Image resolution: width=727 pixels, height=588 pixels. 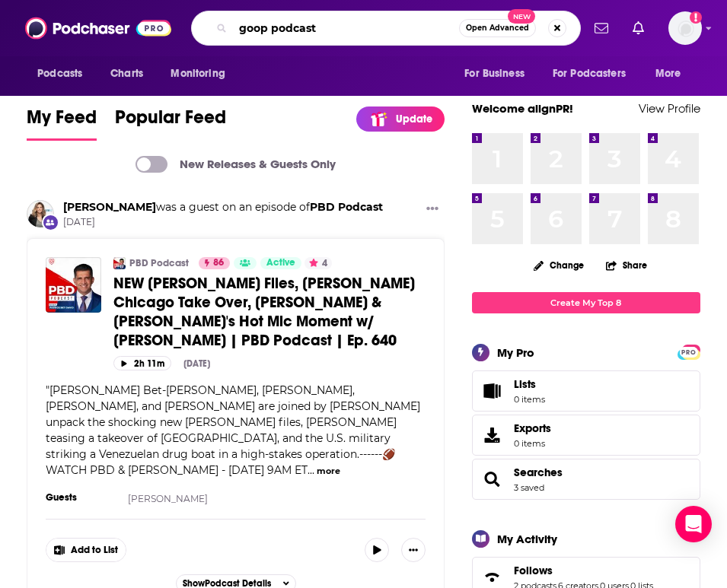 I want to click on a: New Releases & Guests Only, so click(x=235, y=165).